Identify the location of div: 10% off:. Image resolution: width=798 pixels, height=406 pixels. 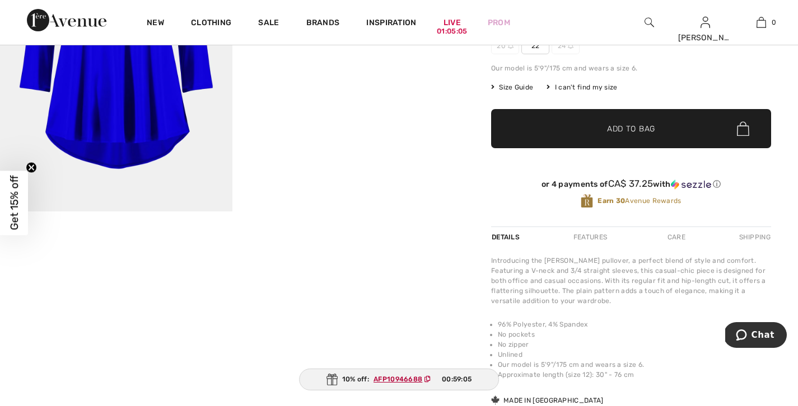
(399, 380).